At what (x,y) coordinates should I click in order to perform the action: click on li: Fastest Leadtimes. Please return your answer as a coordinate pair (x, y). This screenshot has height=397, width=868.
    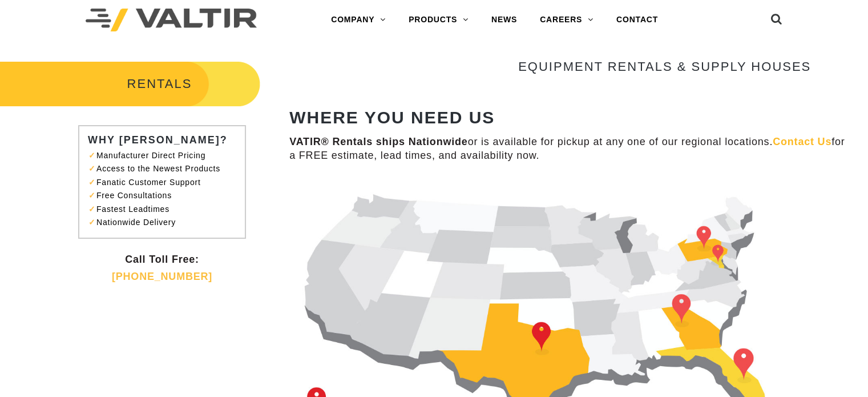
    Looking at the image, I should click on (165, 209).